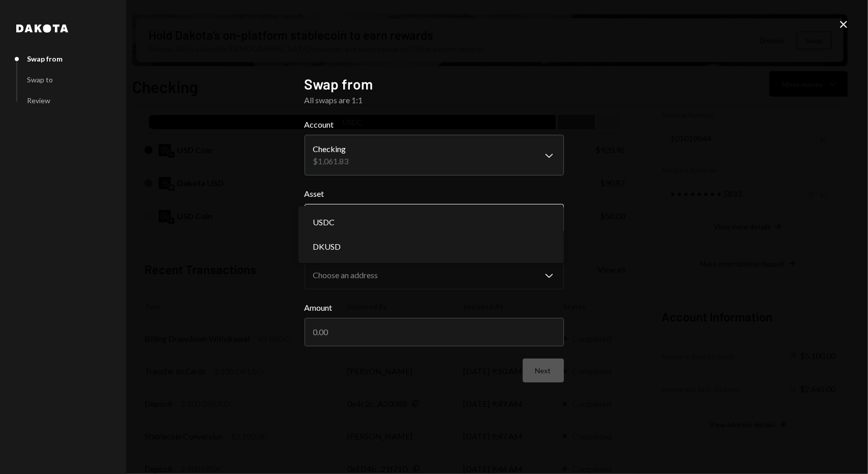  What do you see at coordinates (434, 275) in the screenshot?
I see `button: Source Address` at bounding box center [434, 275].